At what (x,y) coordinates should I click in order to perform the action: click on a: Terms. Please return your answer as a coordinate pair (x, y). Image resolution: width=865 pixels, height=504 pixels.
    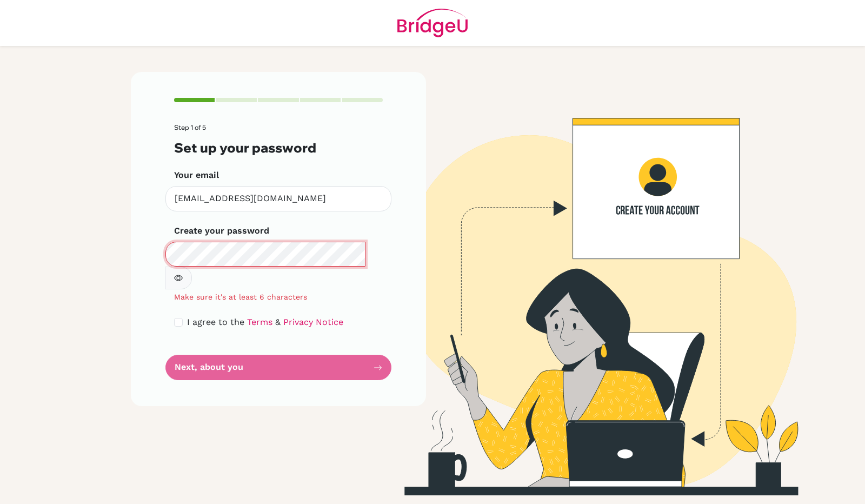
    Looking at the image, I should click on (259, 321).